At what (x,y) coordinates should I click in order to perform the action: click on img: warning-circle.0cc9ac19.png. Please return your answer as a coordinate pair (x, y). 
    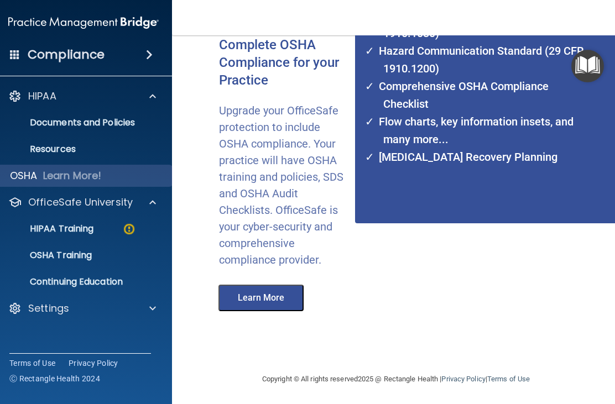
    Looking at the image, I should click on (129, 229).